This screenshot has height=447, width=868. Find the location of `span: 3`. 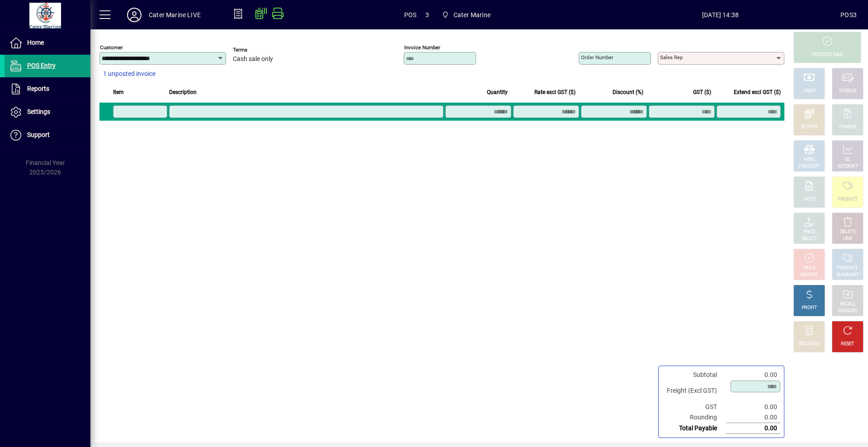

span: 3 is located at coordinates (427, 15).